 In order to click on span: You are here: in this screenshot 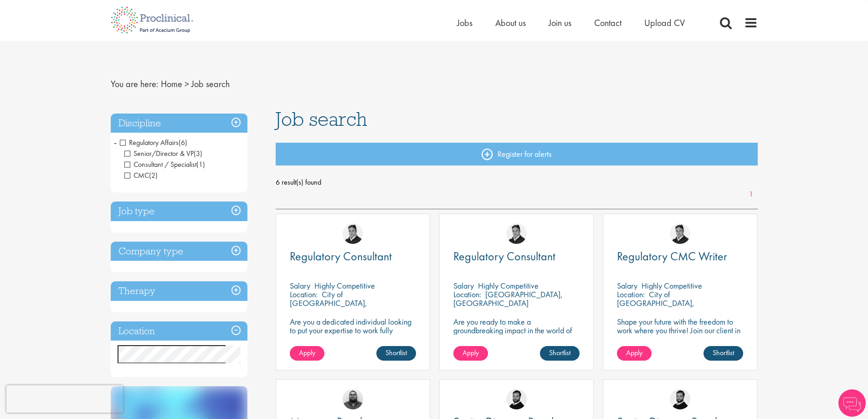, I will do `click(135, 84)`.